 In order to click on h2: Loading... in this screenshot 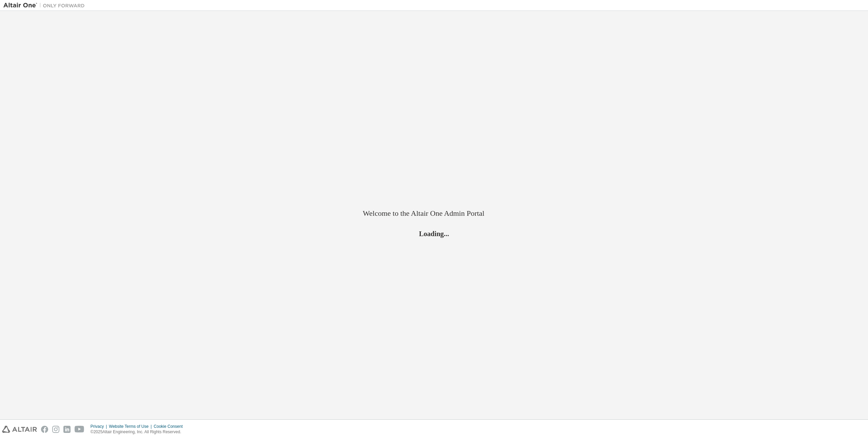, I will do `click(434, 234)`.